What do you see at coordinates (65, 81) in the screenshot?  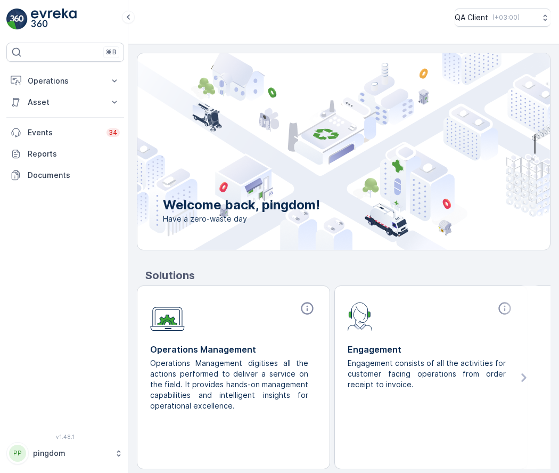 I see `p: Operations` at bounding box center [65, 81].